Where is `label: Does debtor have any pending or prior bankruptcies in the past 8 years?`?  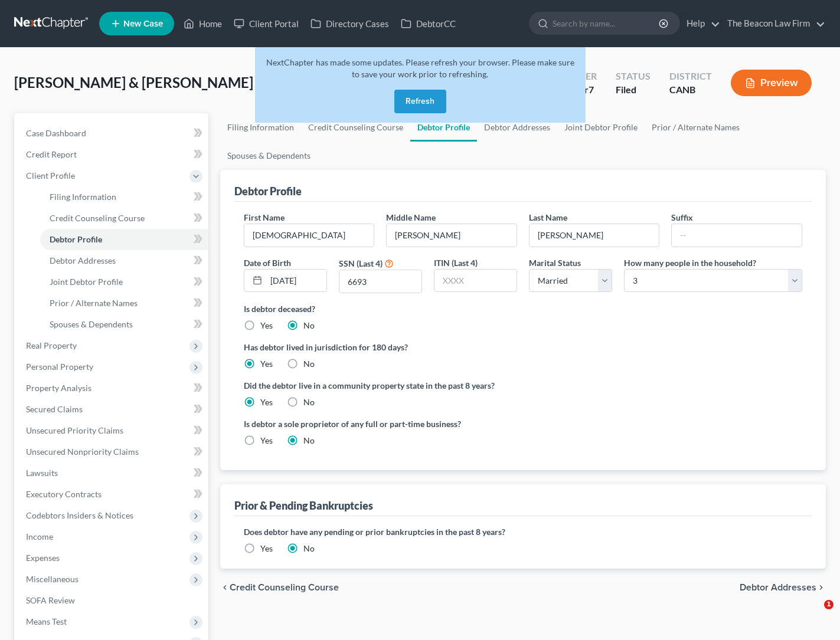 label: Does debtor have any pending or prior bankruptcies in the past 8 years? is located at coordinates (523, 532).